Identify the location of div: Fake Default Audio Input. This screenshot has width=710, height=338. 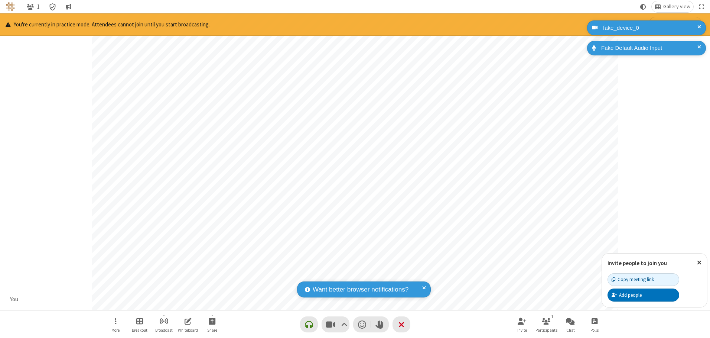
(650, 48).